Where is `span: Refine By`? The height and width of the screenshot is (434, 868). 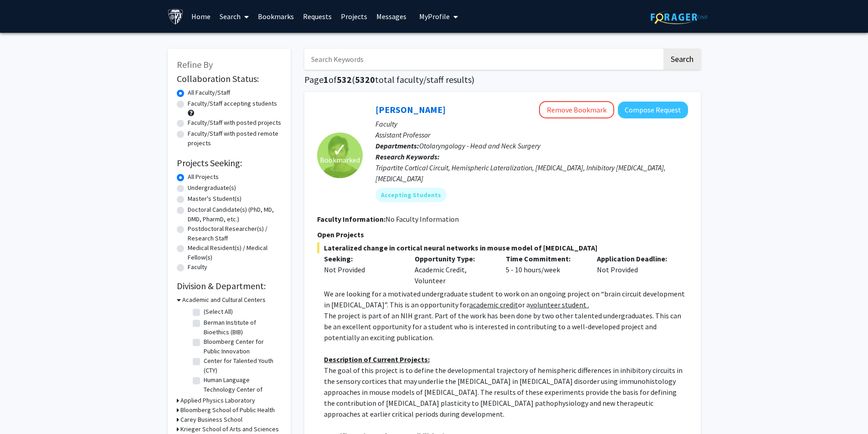
span: Refine By is located at coordinates (195, 64).